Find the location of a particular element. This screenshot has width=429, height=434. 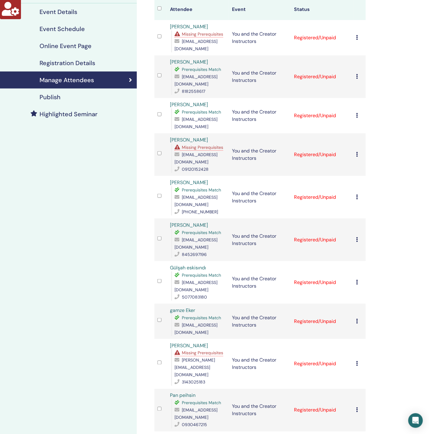

a: gamze Eker is located at coordinates (182, 310).